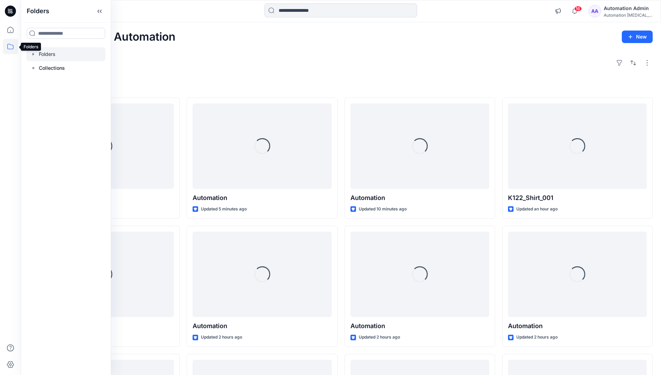 This screenshot has width=661, height=375. I want to click on button: New, so click(637, 37).